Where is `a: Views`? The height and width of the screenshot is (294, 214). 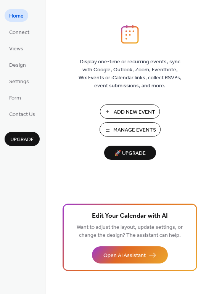 a: Views is located at coordinates (16, 48).